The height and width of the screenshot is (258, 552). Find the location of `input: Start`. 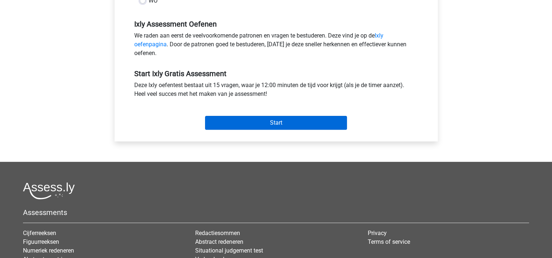

input: Start is located at coordinates (276, 123).